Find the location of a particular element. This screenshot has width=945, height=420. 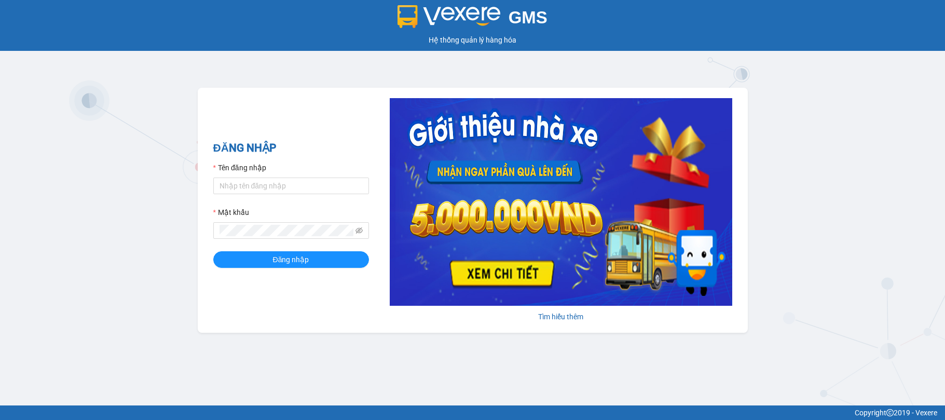

div: Tìm hiểu thêm is located at coordinates (561, 316).